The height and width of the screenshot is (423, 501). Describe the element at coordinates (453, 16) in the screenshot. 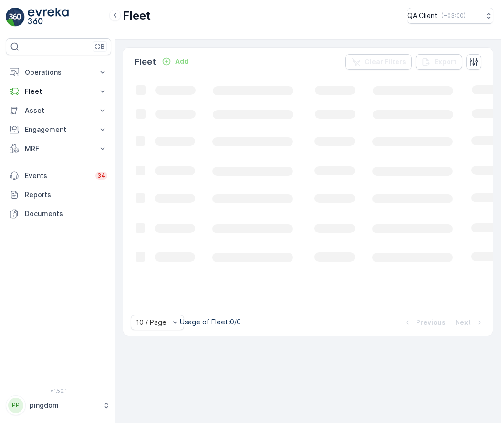

I see `p: ( +03:00 )` at that location.